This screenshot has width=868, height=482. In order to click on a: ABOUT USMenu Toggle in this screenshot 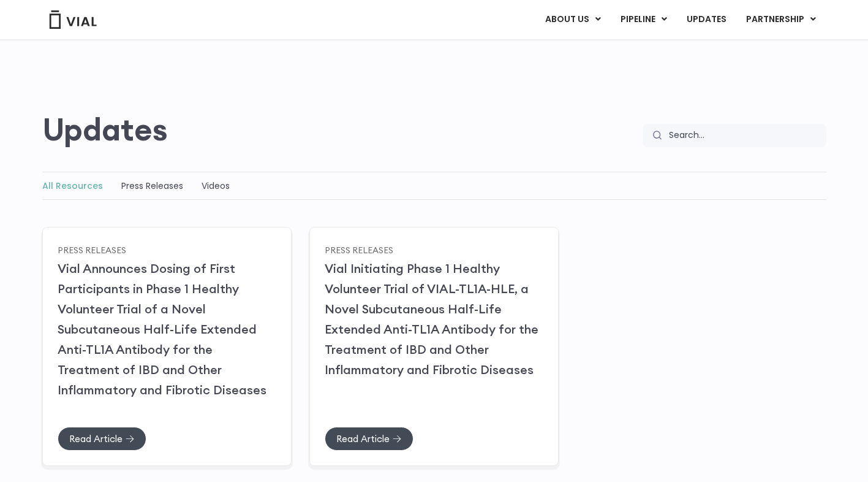, I will do `click(572, 20)`.